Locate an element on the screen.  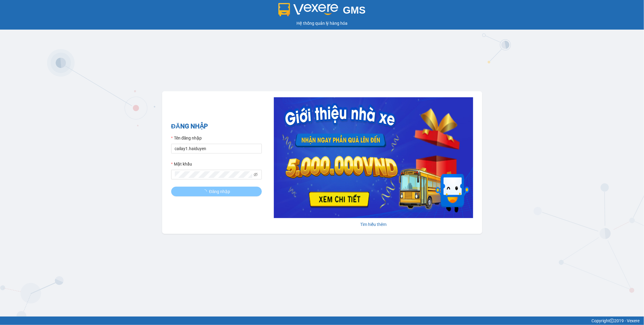
label: Mật khẩu is located at coordinates (182, 164).